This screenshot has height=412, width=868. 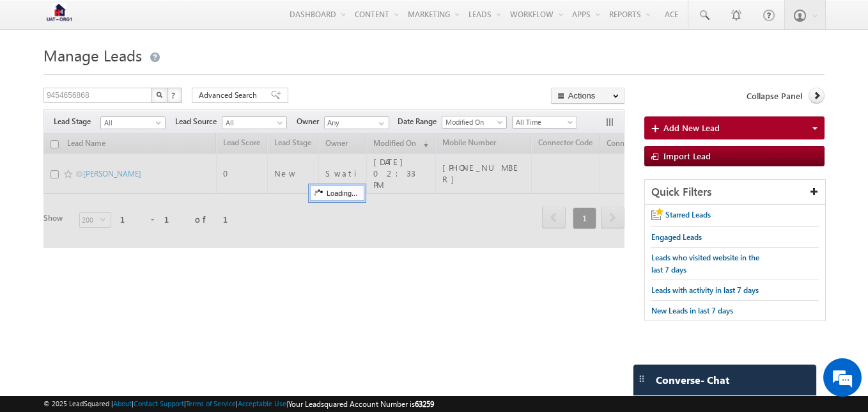 I want to click on span: Lead Source, so click(x=199, y=122).